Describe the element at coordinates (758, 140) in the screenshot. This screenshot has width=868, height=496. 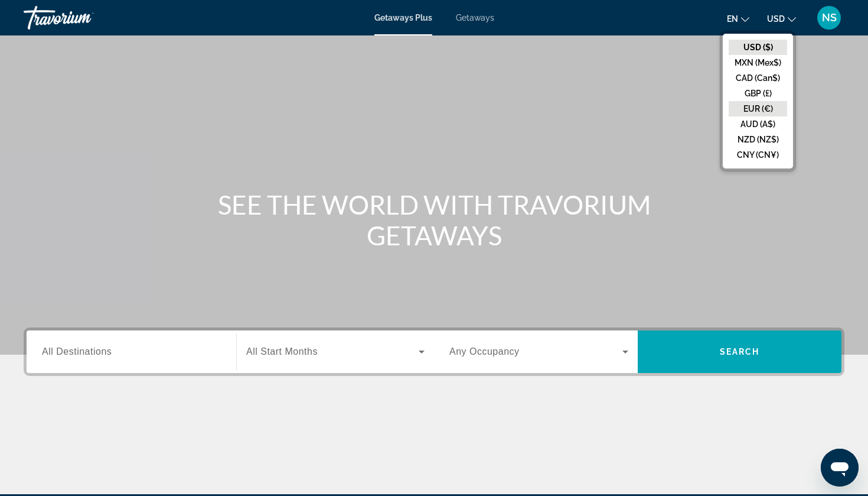
I see `button: NZD (NZ$)` at that location.